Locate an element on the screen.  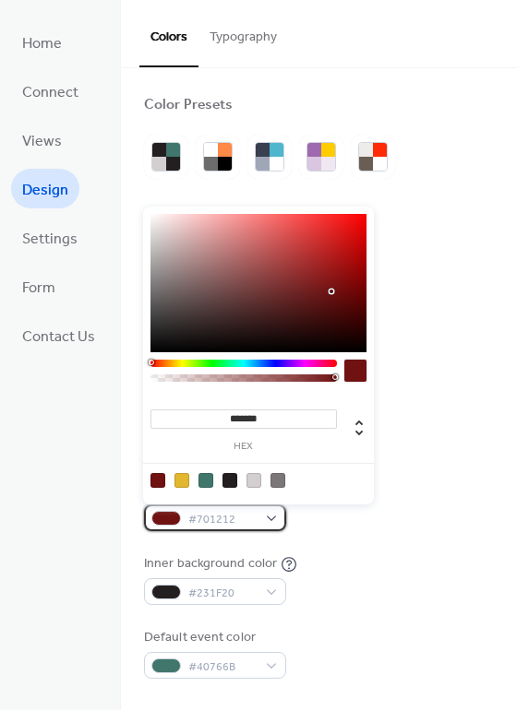
a: Design is located at coordinates (45, 188).